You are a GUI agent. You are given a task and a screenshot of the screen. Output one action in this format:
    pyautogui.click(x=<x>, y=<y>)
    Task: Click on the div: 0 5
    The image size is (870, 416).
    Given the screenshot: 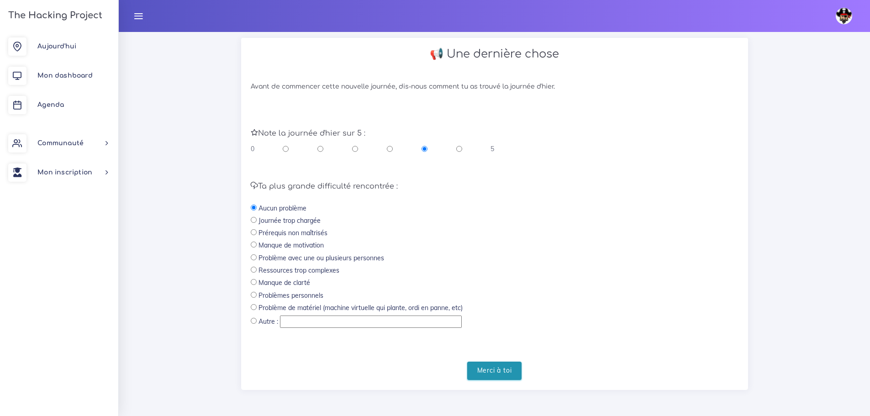 What is the action you would take?
    pyautogui.click(x=373, y=149)
    